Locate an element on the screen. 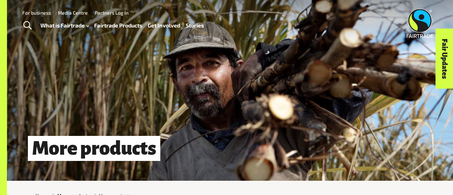 The image size is (453, 195). h1: More products is located at coordinates (94, 149).